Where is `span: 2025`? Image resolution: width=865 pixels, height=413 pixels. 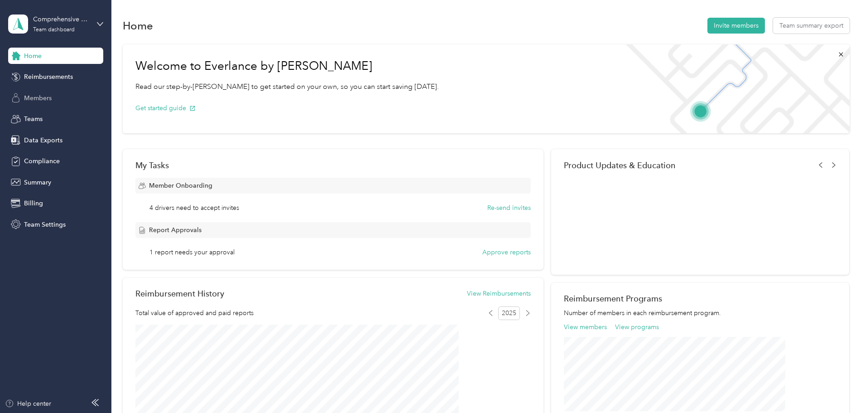 span: 2025 is located at coordinates (509, 313).